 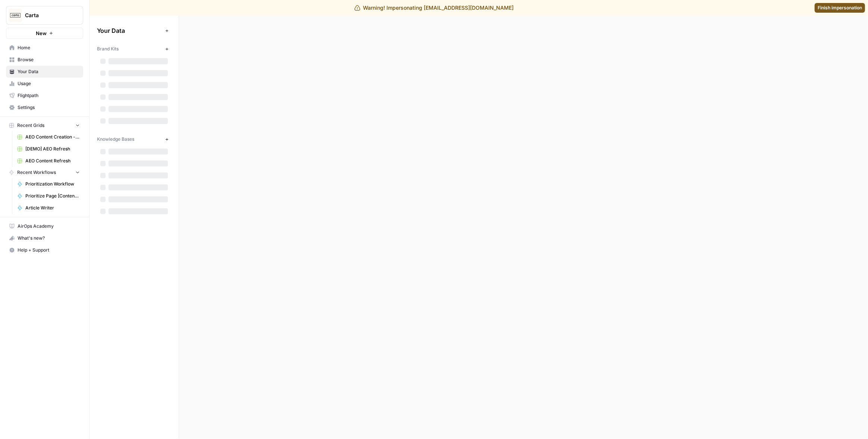 I want to click on span: AEO Content Refresh, so click(x=52, y=161).